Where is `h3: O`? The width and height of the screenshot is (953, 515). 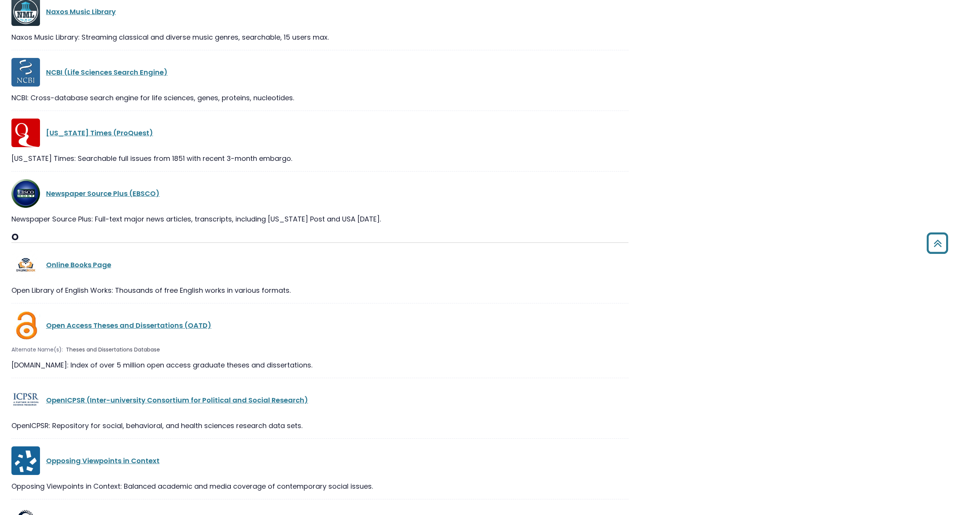 h3: O is located at coordinates (320, 237).